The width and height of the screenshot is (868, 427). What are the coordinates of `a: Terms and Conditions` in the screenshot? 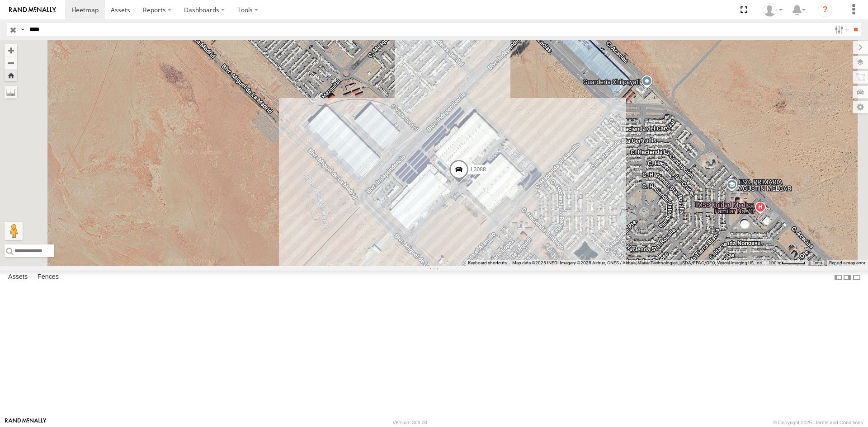 It's located at (838, 423).